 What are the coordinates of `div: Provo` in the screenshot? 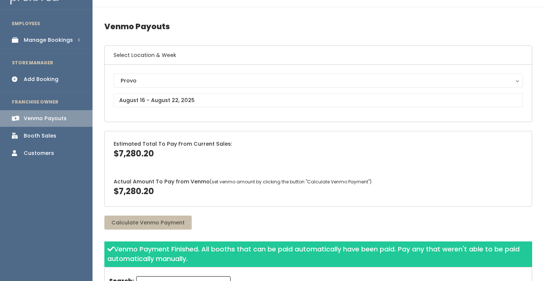 It's located at (318, 81).